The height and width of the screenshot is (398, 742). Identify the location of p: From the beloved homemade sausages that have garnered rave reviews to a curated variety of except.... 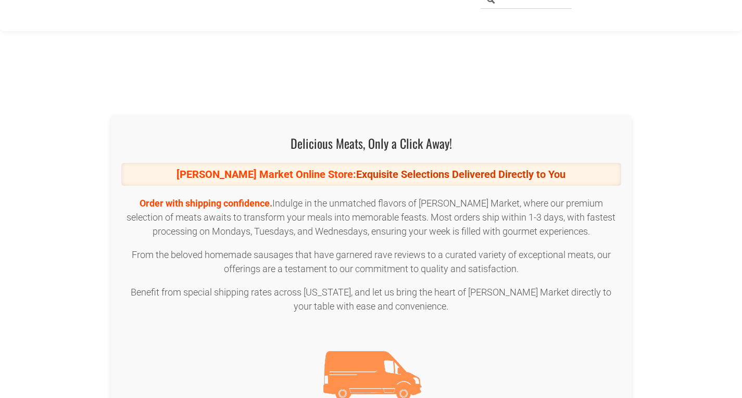
(371, 262).